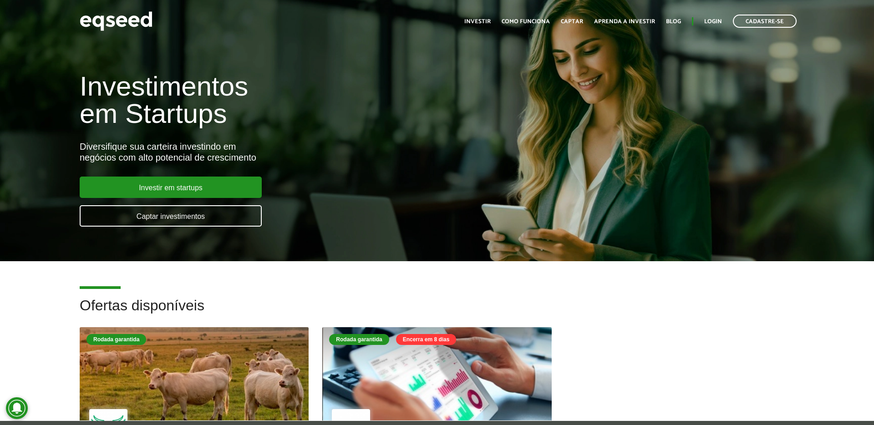 The height and width of the screenshot is (425, 874). Describe the element at coordinates (426, 339) in the screenshot. I see `div: Encerra em 8 dias` at that location.